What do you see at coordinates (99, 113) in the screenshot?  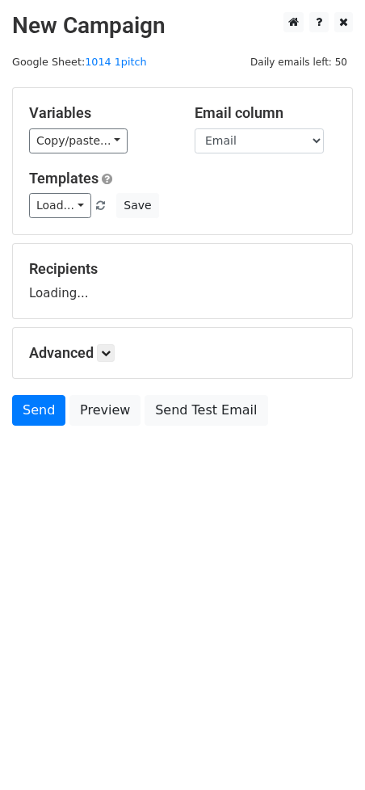 I see `h5: Variables` at bounding box center [99, 113].